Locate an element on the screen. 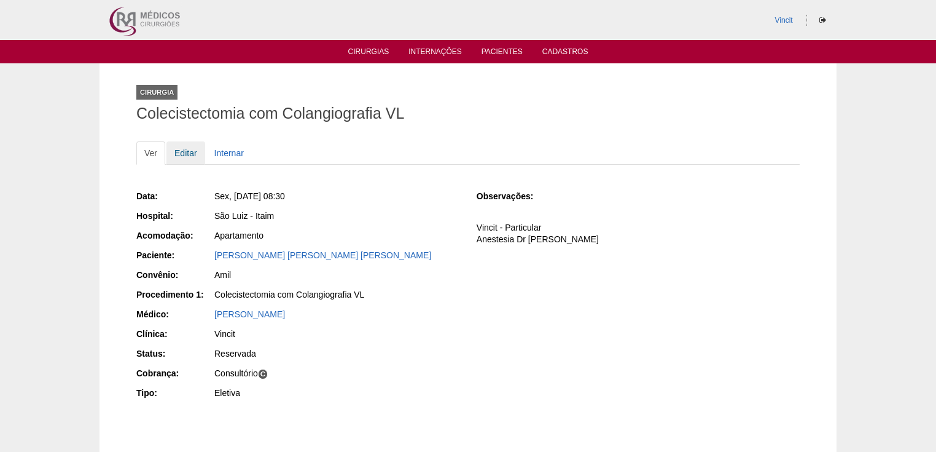  div: Observações: is located at coordinates (515, 196).